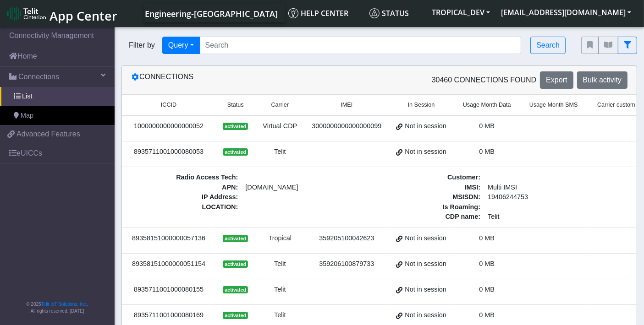 The height and width of the screenshot is (325, 644). Describe the element at coordinates (556, 80) in the screenshot. I see `span: Export` at that location.